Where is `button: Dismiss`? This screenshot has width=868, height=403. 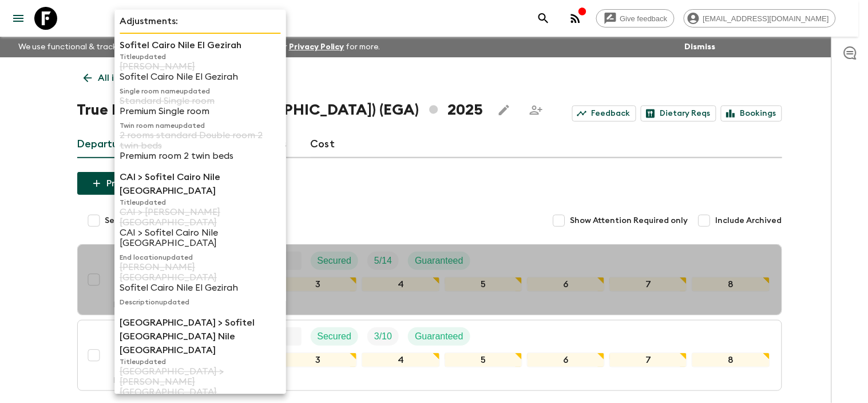
button: Dismiss is located at coordinates (700, 47).